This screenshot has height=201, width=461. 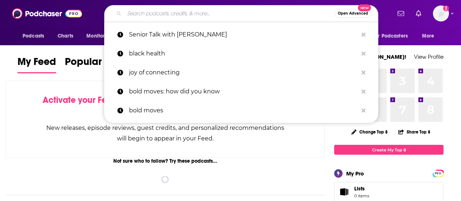 What do you see at coordinates (243, 35) in the screenshot?
I see `p: Senior Talk with Clara Hubbard` at bounding box center [243, 35].